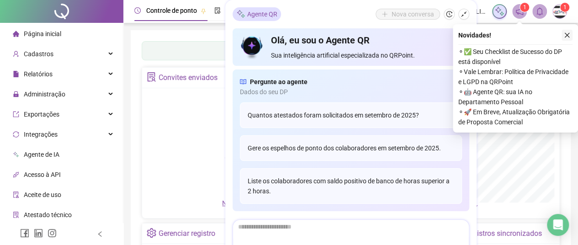 Image resolution: width=578 pixels, height=245 pixels. What do you see at coordinates (16, 94) in the screenshot?
I see `span: lock` at bounding box center [16, 94].